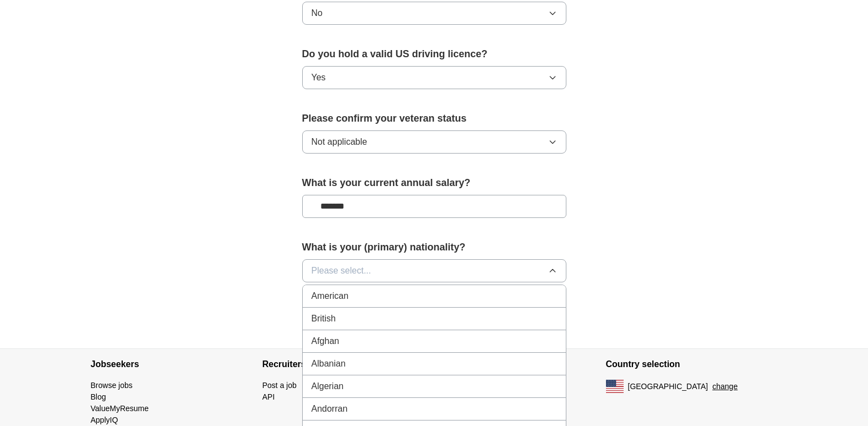 This screenshot has width=868, height=426. What do you see at coordinates (341, 271) in the screenshot?
I see `span: Please select...` at bounding box center [341, 271].